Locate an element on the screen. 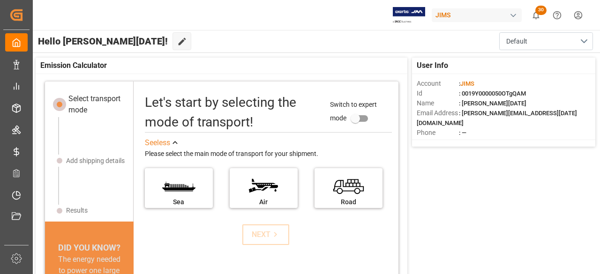 This screenshot has width=600, height=274. span: Phone is located at coordinates (438, 133).